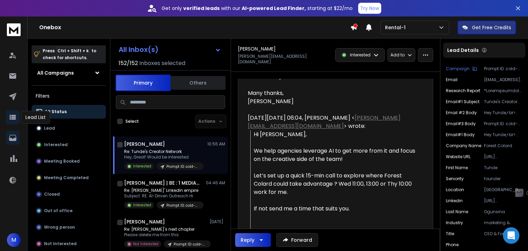  What do you see at coordinates (455, 201) in the screenshot?
I see `p: linkedin` at bounding box center [455, 201].